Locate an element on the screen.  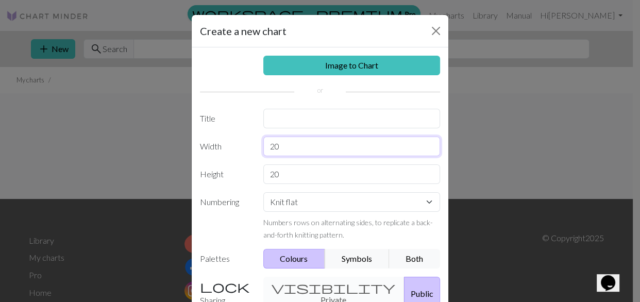
h5: Create a new chart is located at coordinates (243, 31).